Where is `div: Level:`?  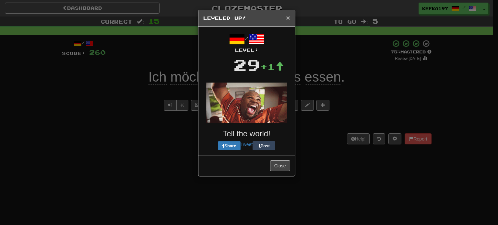 div: Level: is located at coordinates (247, 50).